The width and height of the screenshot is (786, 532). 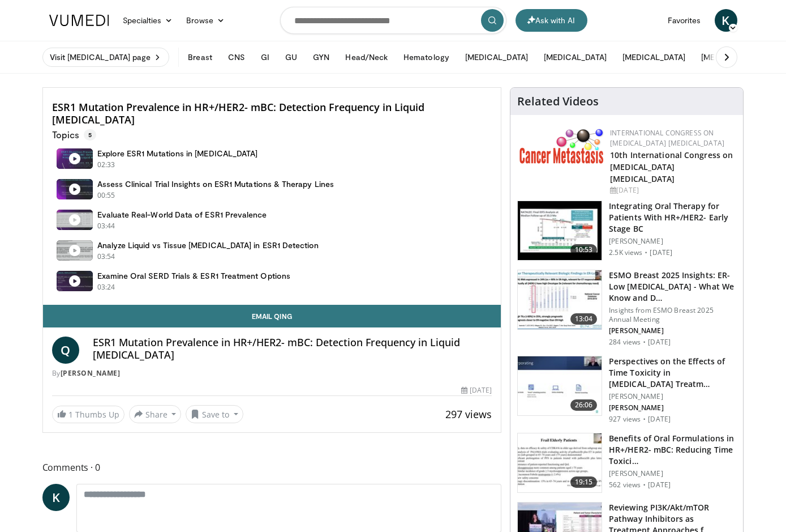 I want to click on p: 284 views, so click(x=625, y=342).